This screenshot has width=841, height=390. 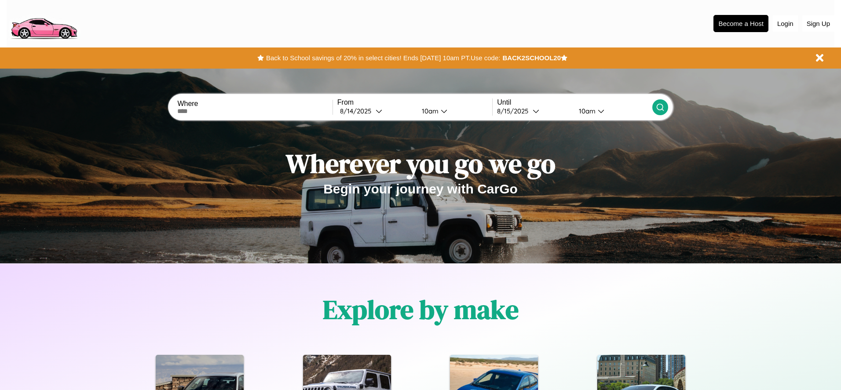 I want to click on h1: Explore by make, so click(x=421, y=310).